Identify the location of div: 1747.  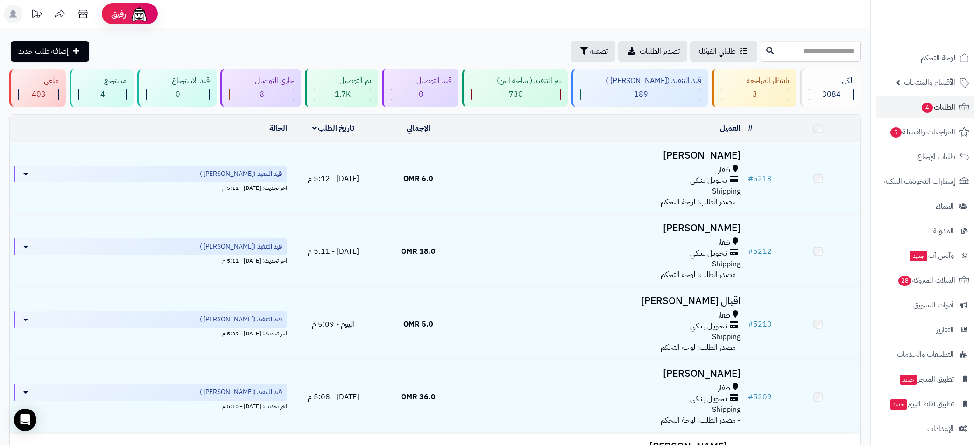
(342, 94).